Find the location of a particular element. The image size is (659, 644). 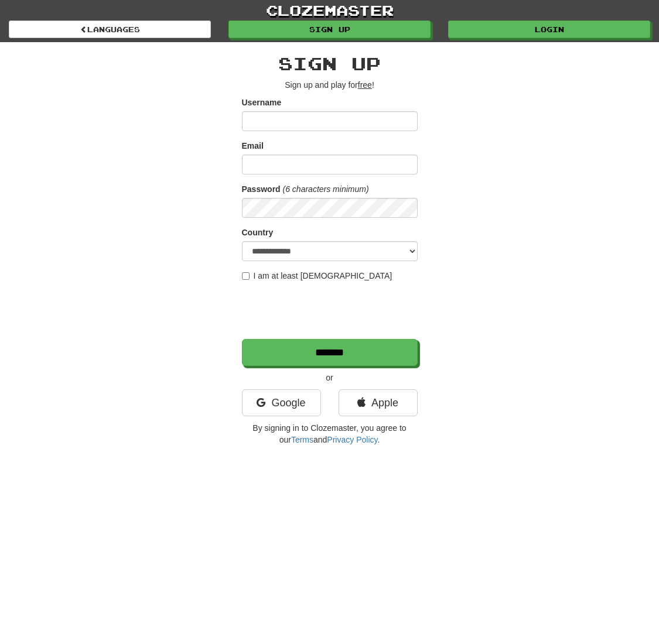

p: or is located at coordinates (330, 378).